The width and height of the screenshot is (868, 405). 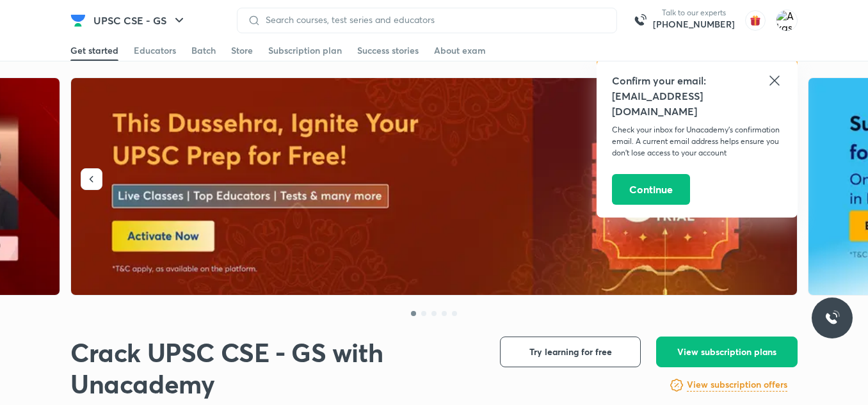 I want to click on img: Akash Rao, so click(x=787, y=20).